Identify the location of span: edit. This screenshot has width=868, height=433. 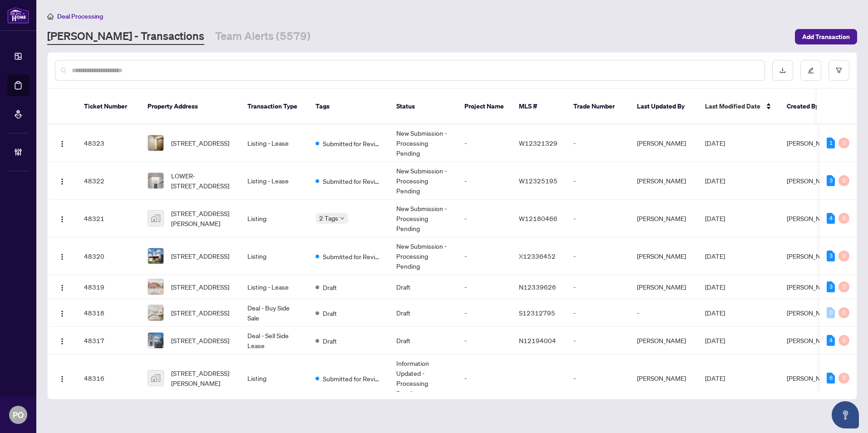
(811, 70).